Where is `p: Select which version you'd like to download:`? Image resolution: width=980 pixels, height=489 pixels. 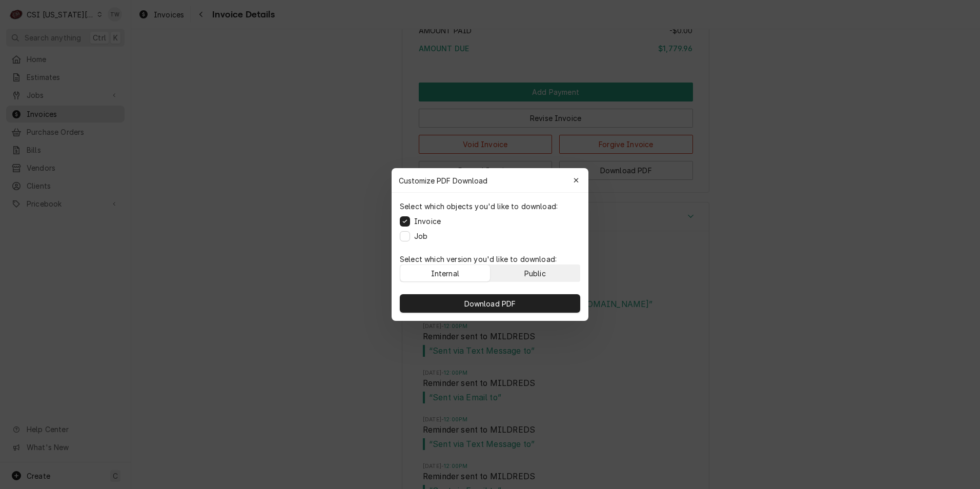 p: Select which version you'd like to download: is located at coordinates (490, 259).